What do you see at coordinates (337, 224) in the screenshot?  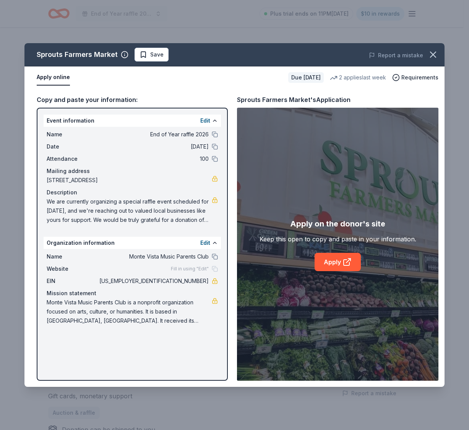 I see `div: Apply on the donor's site` at bounding box center [337, 224].